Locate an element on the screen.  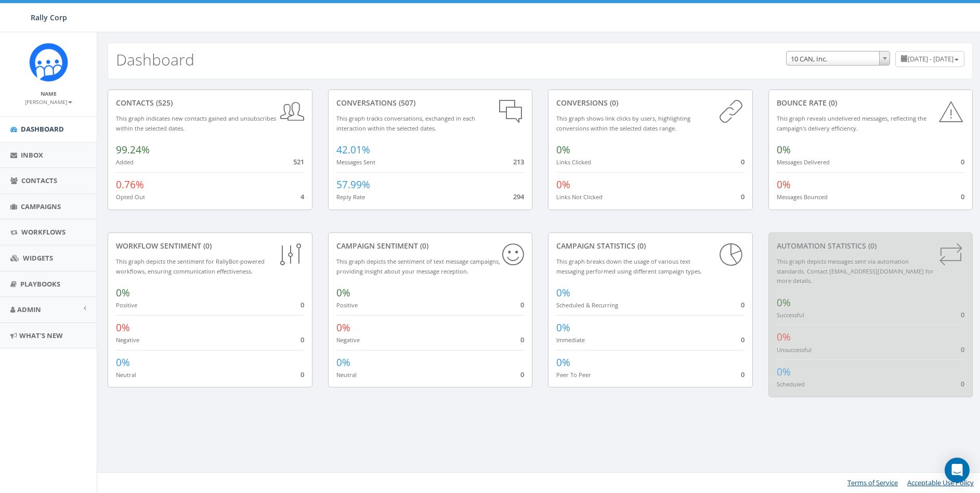
span: What's New is located at coordinates (41, 335).